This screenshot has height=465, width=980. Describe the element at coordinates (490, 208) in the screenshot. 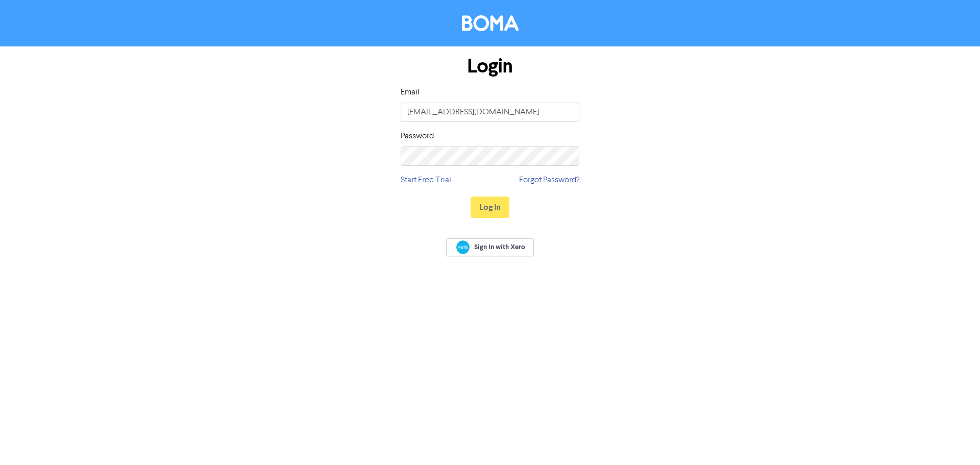

I see `button: Log In` at that location.